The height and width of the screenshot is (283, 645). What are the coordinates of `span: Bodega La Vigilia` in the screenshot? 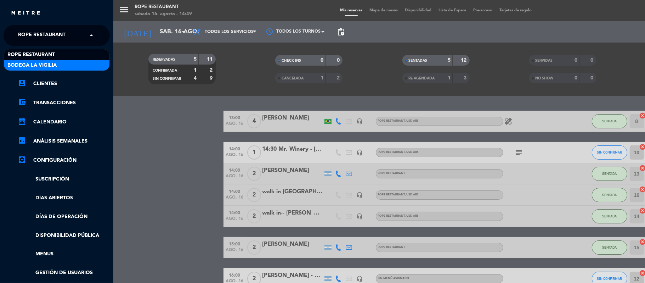 It's located at (32, 65).